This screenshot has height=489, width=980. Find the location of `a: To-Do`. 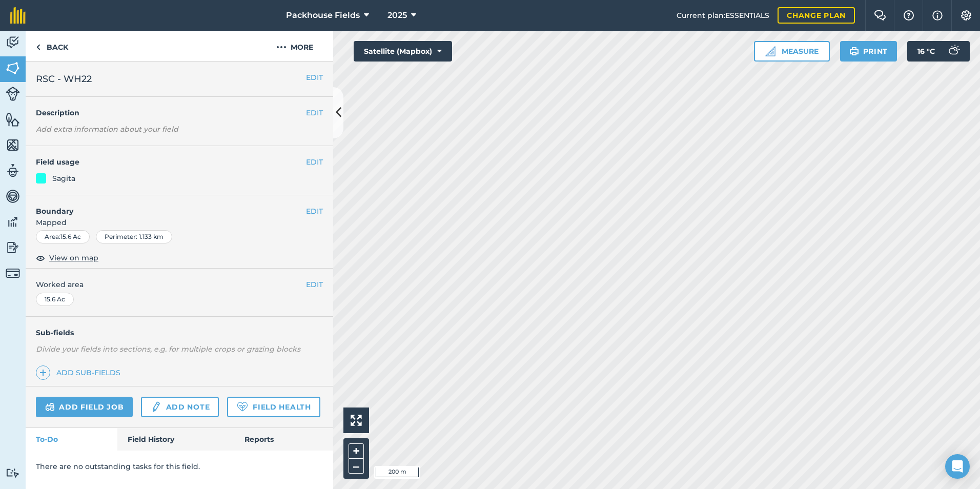

a: To-Do is located at coordinates (71, 439).